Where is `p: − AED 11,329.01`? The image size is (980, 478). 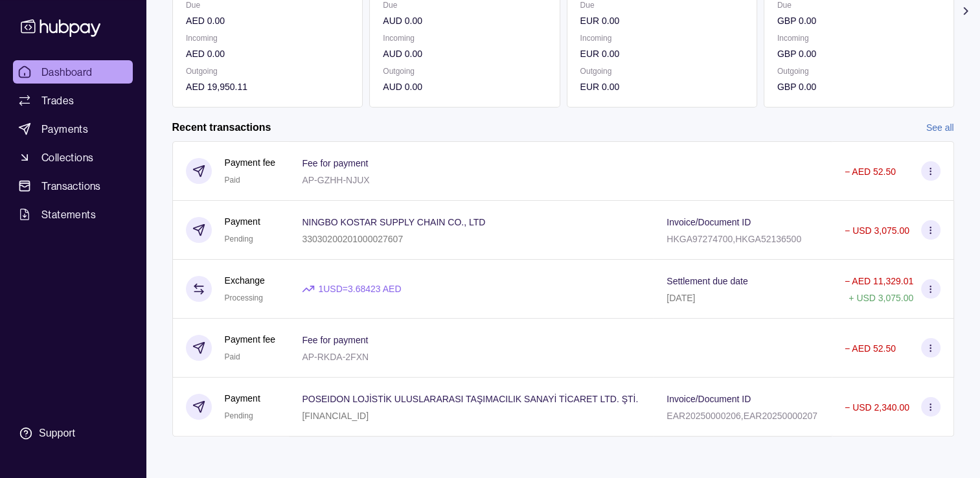
p: − AED 11,329.01 is located at coordinates (878, 281).